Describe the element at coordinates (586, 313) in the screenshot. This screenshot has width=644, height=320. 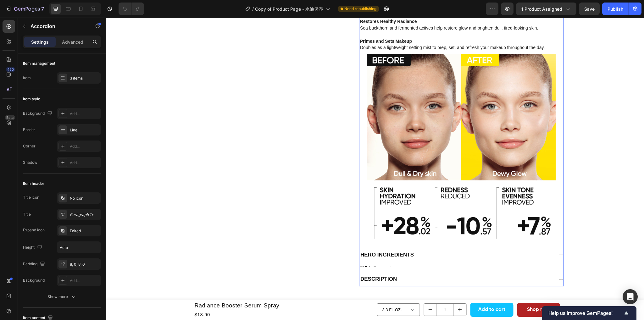
I see `span: Help us improve GemPages!` at that location.